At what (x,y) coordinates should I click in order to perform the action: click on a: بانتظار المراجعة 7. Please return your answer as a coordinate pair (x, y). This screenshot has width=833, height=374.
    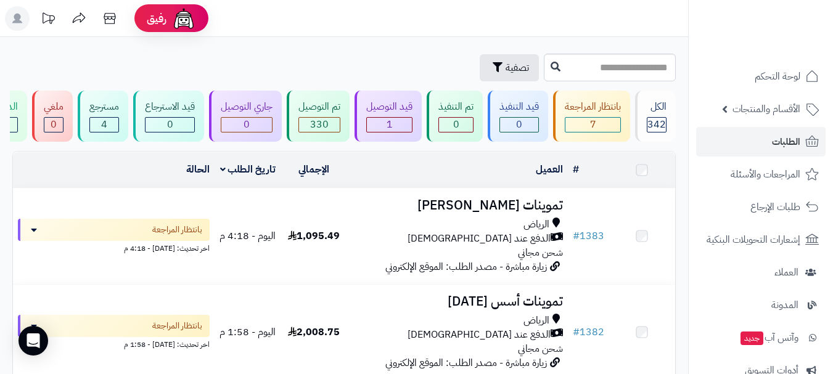
    Looking at the image, I should click on (591, 116).